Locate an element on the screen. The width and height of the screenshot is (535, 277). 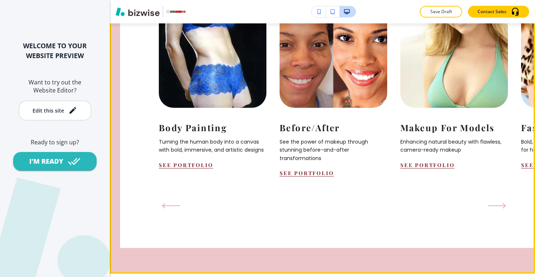
p: Turning the human body into a canvas with bold, immersive, and artistic designs is located at coordinates (213, 146).